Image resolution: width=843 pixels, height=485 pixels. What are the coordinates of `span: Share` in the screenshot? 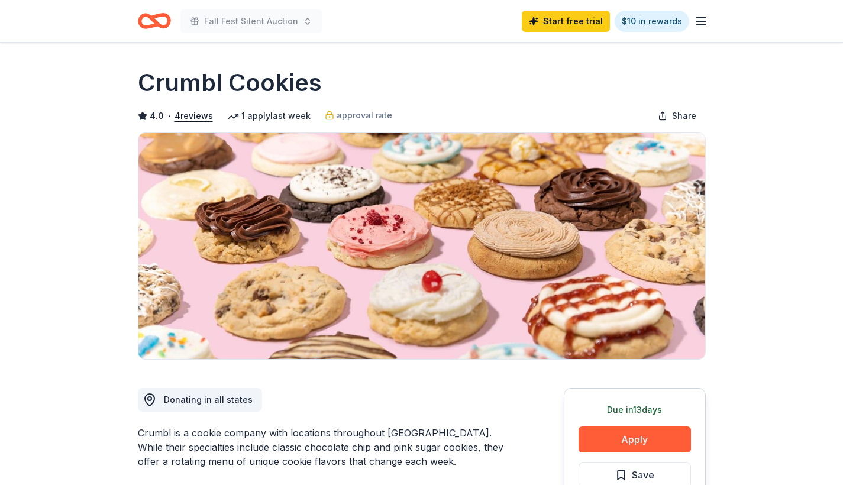 It's located at (684, 116).